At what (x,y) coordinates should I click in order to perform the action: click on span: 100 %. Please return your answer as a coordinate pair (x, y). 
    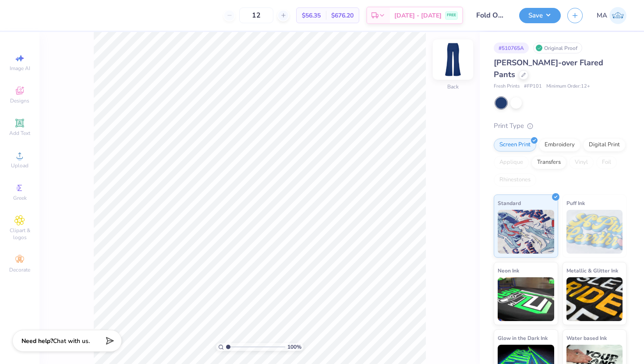
    Looking at the image, I should click on (294, 347).